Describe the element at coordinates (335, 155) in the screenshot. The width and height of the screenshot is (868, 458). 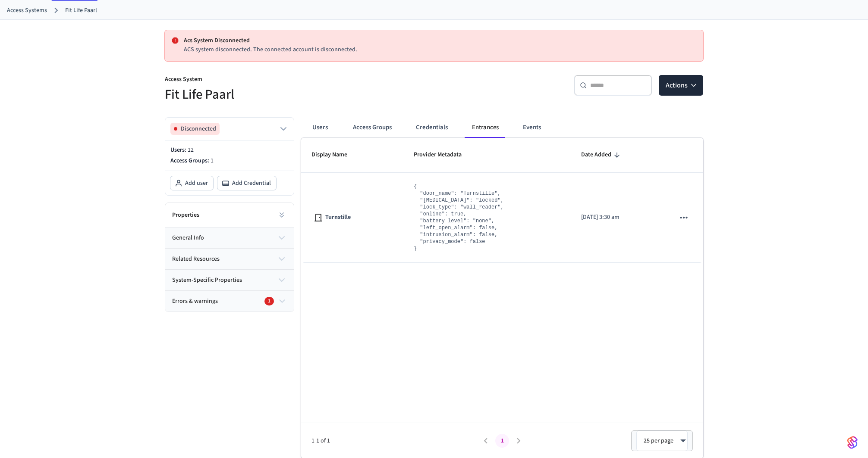
I see `span: Display Name` at that location.